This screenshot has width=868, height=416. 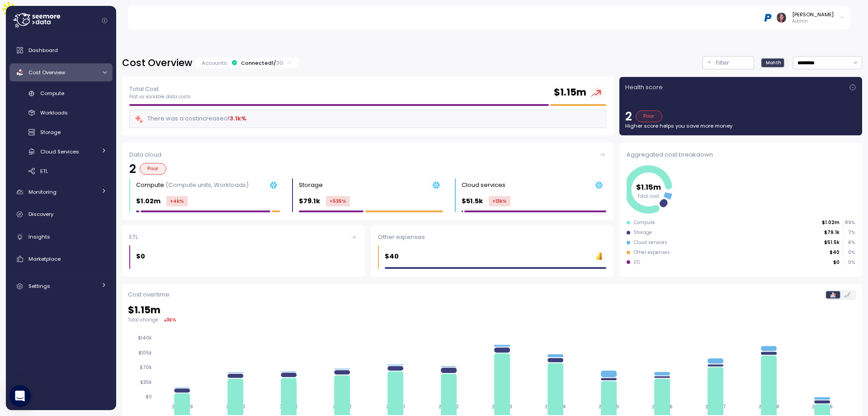 What do you see at coordinates (774, 62) in the screenshot?
I see `span: Month` at bounding box center [774, 62].